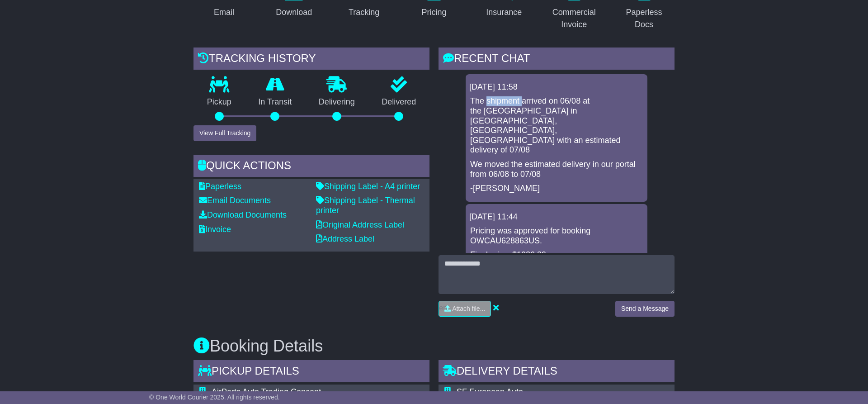  I want to click on p: Delivered, so click(399, 102).